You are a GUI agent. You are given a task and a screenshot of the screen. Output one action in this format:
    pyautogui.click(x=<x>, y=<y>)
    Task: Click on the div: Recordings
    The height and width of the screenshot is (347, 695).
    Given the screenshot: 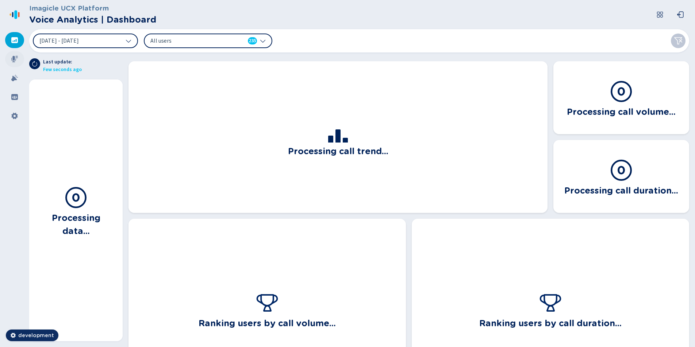 What is the action you would take?
    pyautogui.click(x=15, y=59)
    